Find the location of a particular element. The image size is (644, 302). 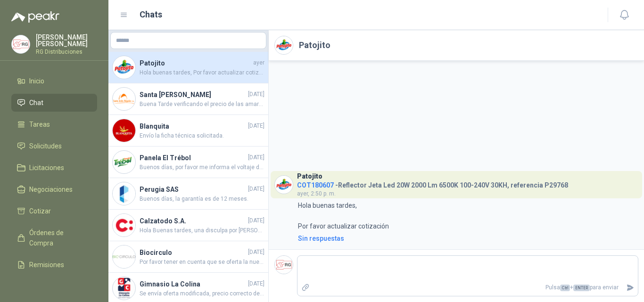

a: Chat is located at coordinates (54, 103).